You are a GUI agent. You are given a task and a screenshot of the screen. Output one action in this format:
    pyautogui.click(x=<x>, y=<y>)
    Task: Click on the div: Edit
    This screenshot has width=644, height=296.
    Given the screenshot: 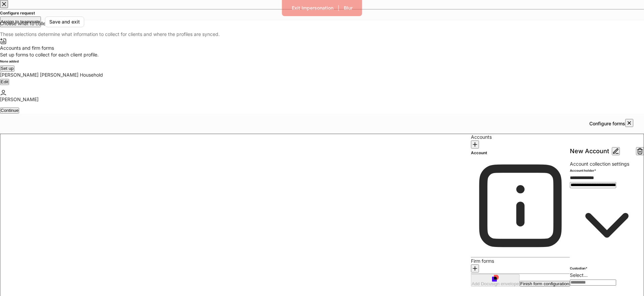 What is the action you would take?
    pyautogui.click(x=5, y=82)
    